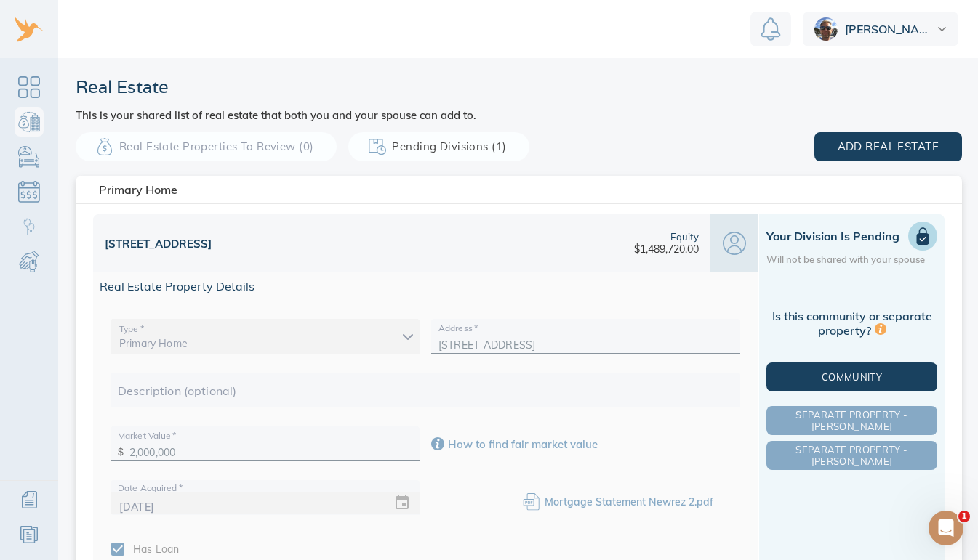 Image resolution: width=978 pixels, height=560 pixels. Describe the element at coordinates (439, 147) in the screenshot. I see `button: Pending Divisions (1)` at that location.